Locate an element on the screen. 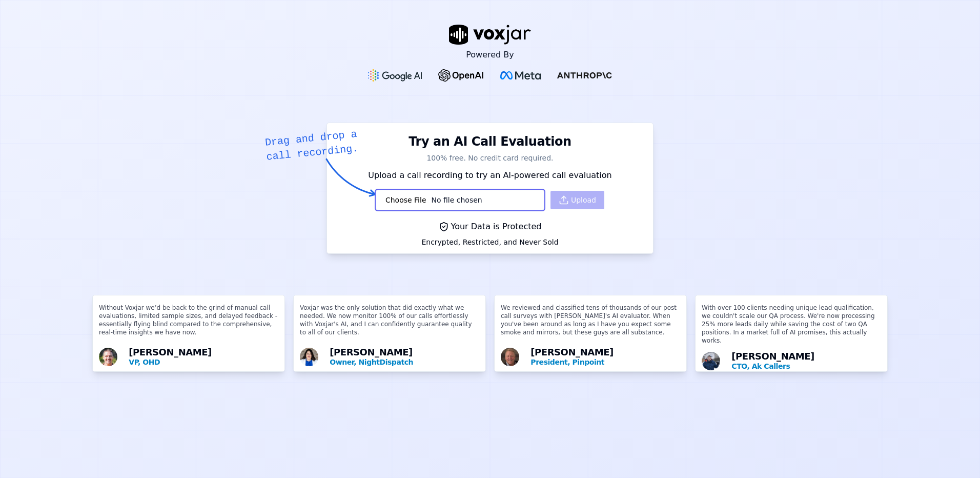 This screenshot has width=980, height=478. p: Powered By is located at coordinates (490, 55).